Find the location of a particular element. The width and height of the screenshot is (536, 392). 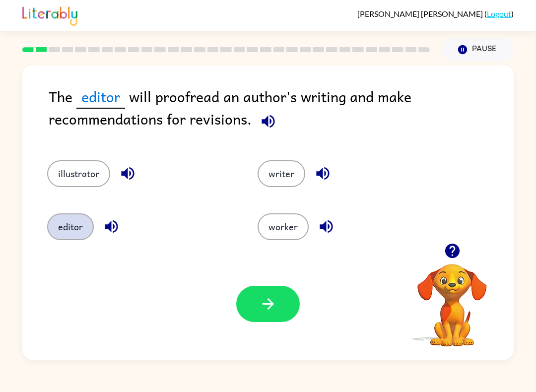

button: illustrator is located at coordinates (79, 173).